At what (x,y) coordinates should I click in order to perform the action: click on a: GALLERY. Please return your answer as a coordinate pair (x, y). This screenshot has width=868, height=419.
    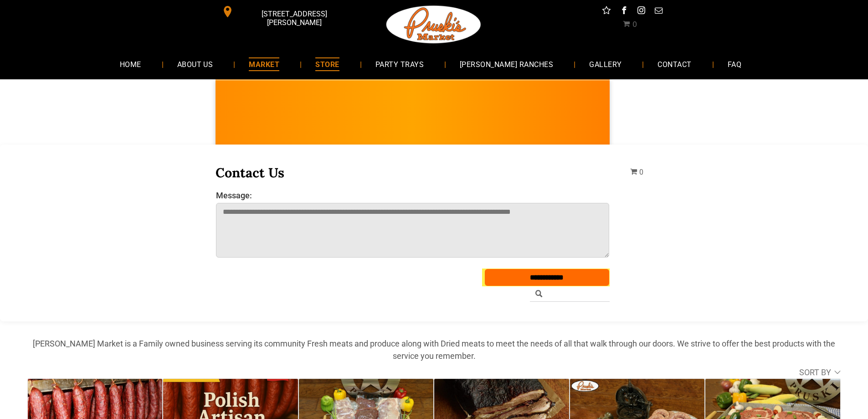
    Looking at the image, I should click on (606, 64).